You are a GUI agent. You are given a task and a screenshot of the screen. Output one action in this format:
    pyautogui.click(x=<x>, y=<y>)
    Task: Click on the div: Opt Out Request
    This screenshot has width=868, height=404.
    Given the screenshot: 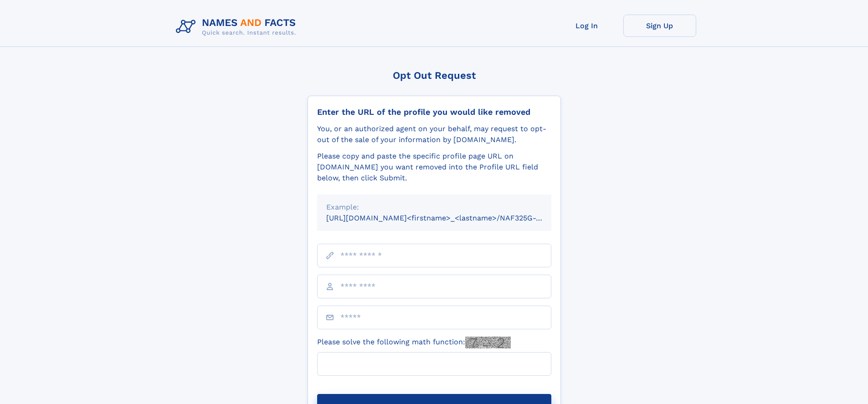 What is the action you would take?
    pyautogui.click(x=434, y=75)
    